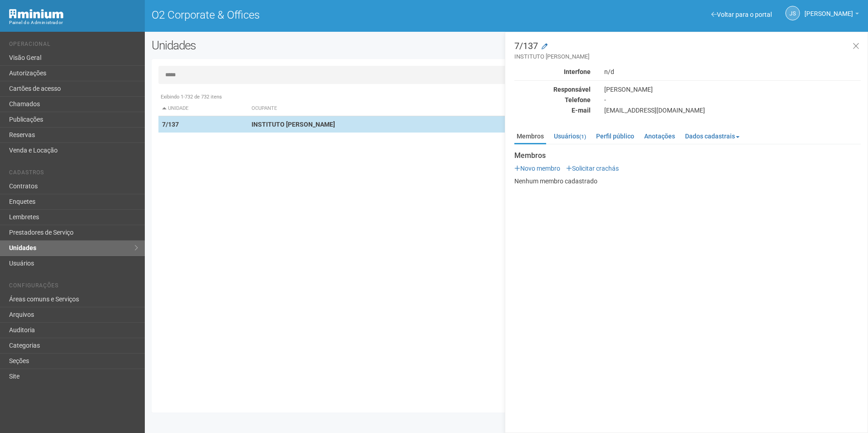 The height and width of the screenshot is (433, 868). I want to click on a: Modificar a unidade, so click(544, 46).